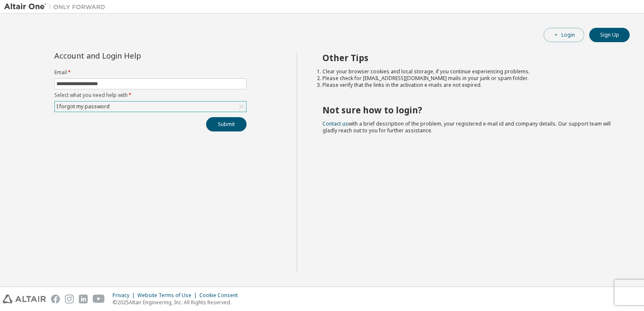 Image resolution: width=644 pixels, height=311 pixels. What do you see at coordinates (125, 295) in the screenshot?
I see `div: Privacy` at bounding box center [125, 295].